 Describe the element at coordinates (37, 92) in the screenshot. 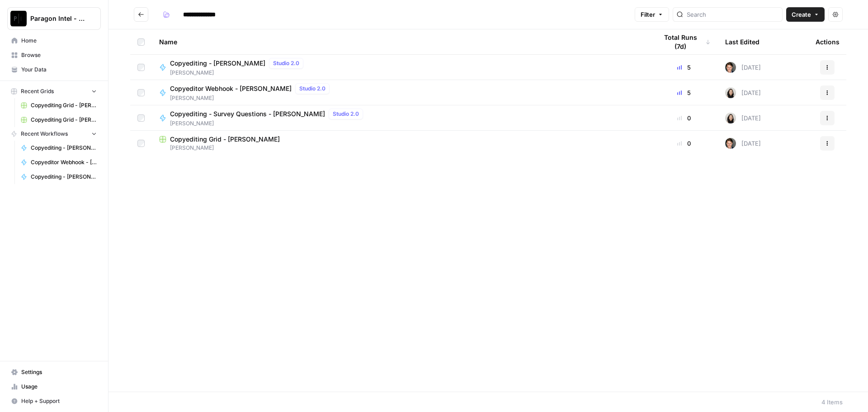

I see `span: Recent Grids` at that location.